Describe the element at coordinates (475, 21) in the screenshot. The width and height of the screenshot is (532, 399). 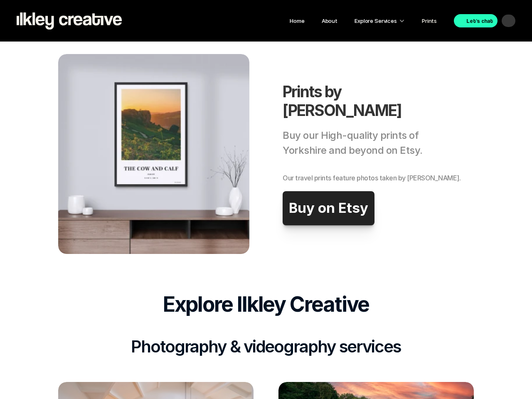
I see `a: Let's chat` at that location.